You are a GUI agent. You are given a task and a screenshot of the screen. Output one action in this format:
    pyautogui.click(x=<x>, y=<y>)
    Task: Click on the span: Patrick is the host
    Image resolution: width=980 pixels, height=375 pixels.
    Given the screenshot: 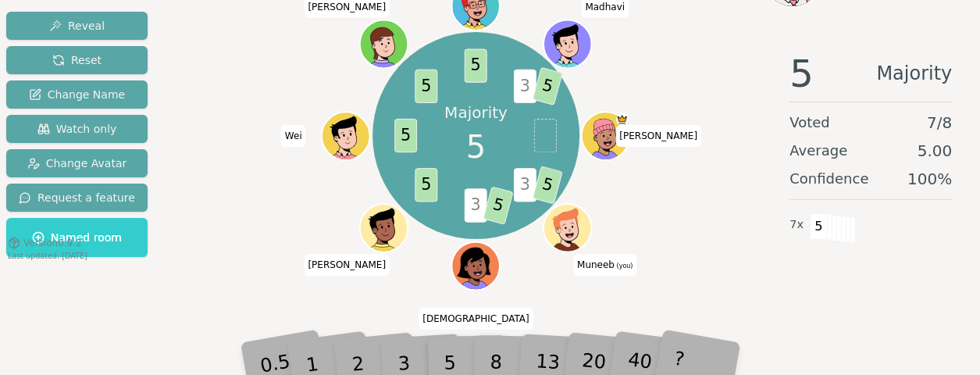 What is the action you would take?
    pyautogui.click(x=621, y=118)
    